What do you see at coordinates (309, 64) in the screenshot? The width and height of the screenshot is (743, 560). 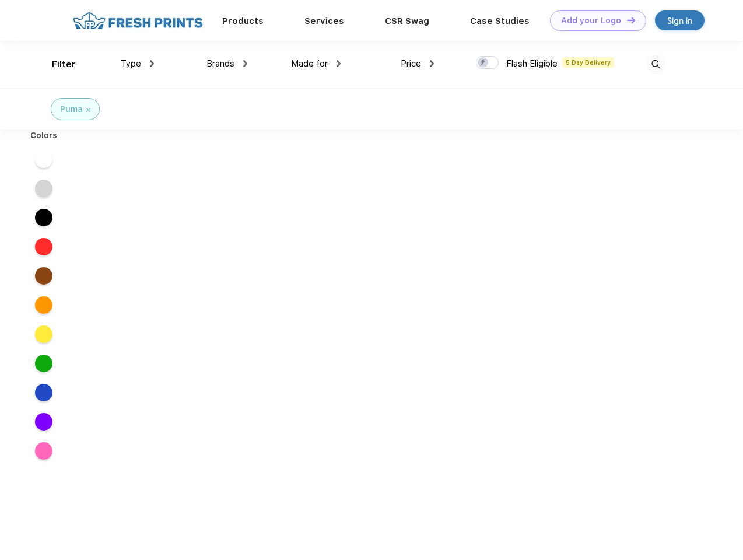 I see `span: Made for` at bounding box center [309, 64].